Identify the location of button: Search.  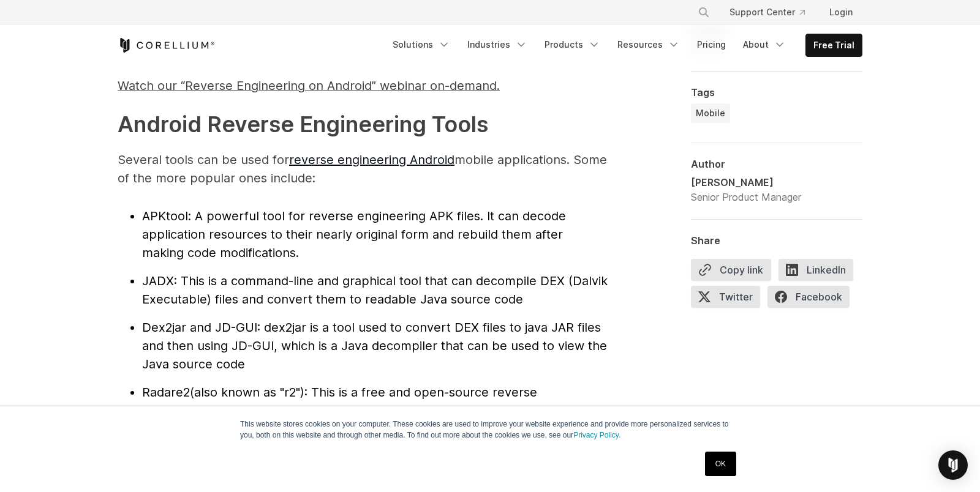
(704, 12).